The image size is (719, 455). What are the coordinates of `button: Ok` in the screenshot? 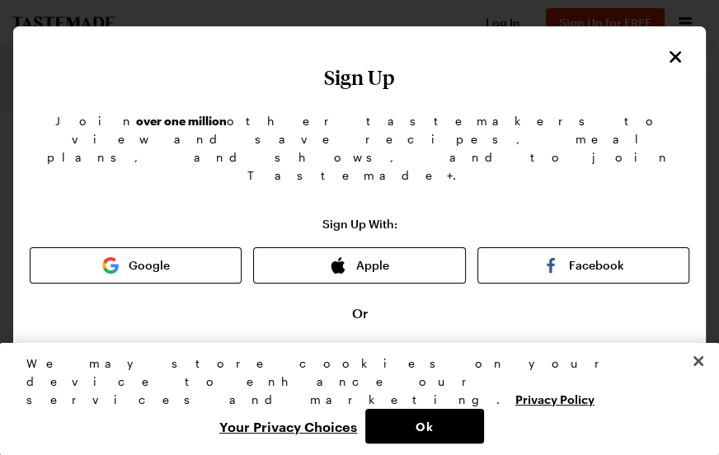 It's located at (425, 426).